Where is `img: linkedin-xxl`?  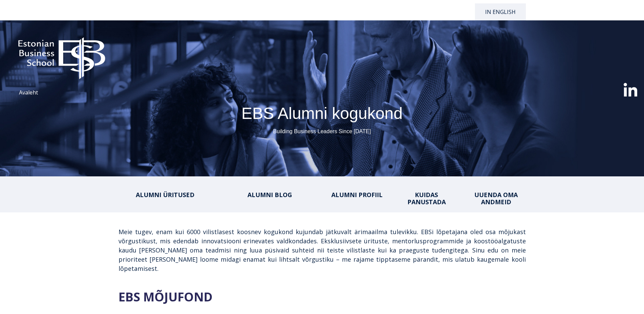 img: linkedin-xxl is located at coordinates (631, 90).